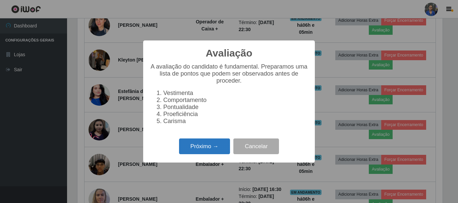 The height and width of the screenshot is (203, 458). Describe the element at coordinates (236, 114) in the screenshot. I see `li: Proeficiência` at that location.